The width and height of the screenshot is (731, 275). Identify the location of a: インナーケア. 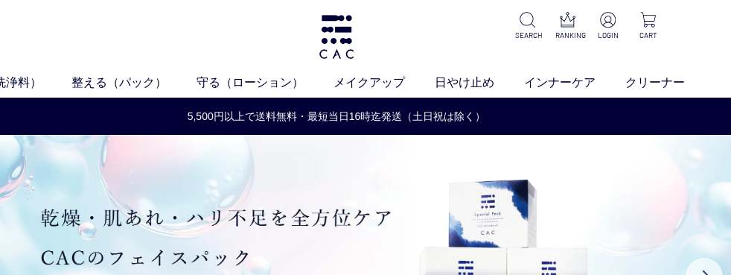
(575, 83).